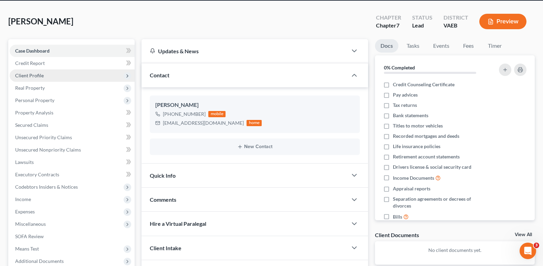 The height and width of the screenshot is (266, 543). Describe the element at coordinates (454, 250) in the screenshot. I see `p: No client documents yet.` at that location.